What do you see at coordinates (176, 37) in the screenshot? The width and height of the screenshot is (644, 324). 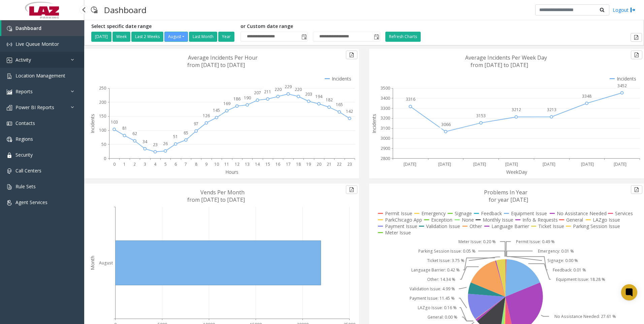 I see `button: August` at bounding box center [176, 37].